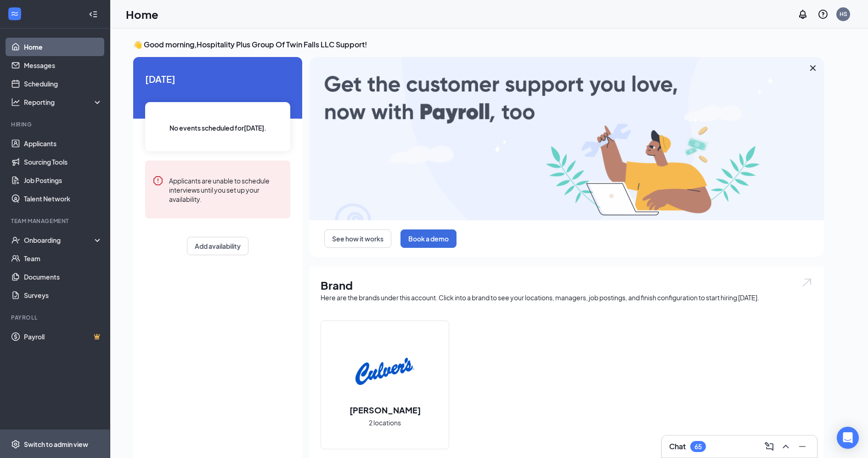 This screenshot has height=458, width=868. What do you see at coordinates (698, 446) in the screenshot?
I see `div: 65` at bounding box center [698, 446].